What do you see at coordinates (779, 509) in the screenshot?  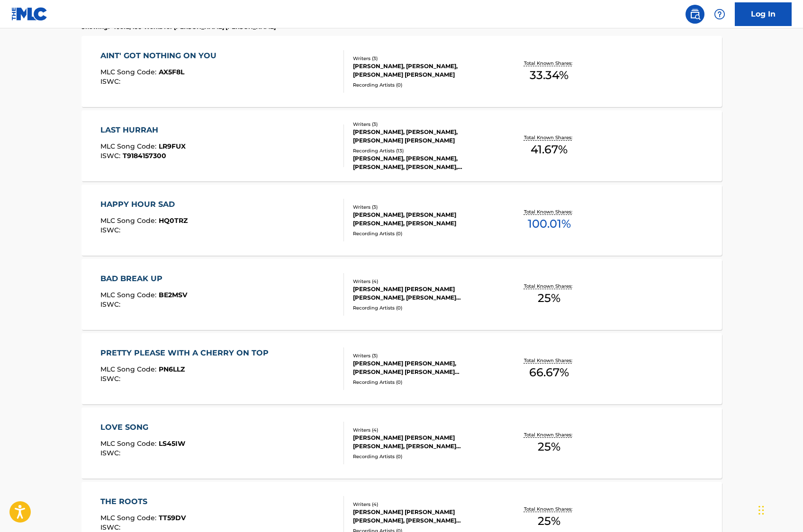 I see `div: Chat Widget` at bounding box center [779, 509].